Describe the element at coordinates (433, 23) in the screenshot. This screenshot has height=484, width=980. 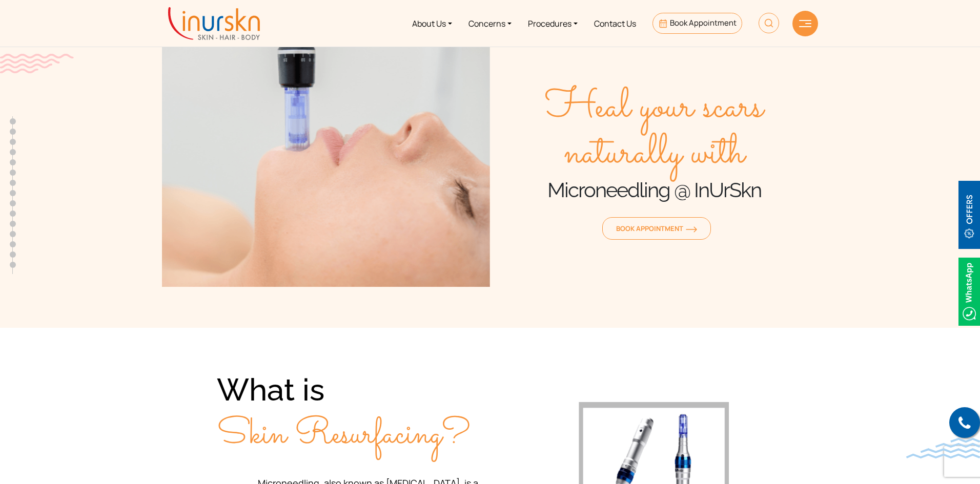
I see `a: About Us` at that location.